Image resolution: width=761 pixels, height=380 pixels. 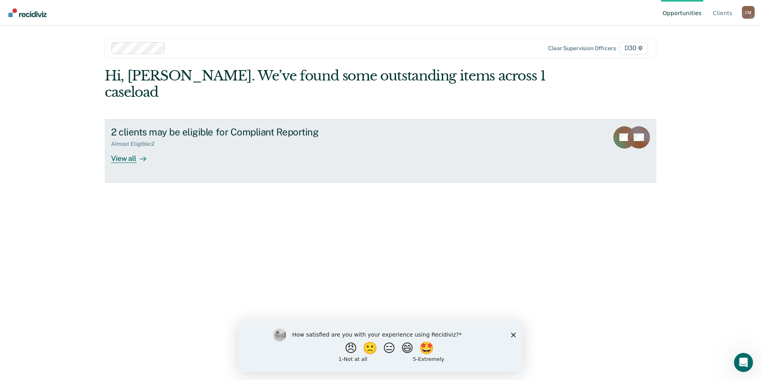 I want to click on span: D30, so click(x=633, y=48).